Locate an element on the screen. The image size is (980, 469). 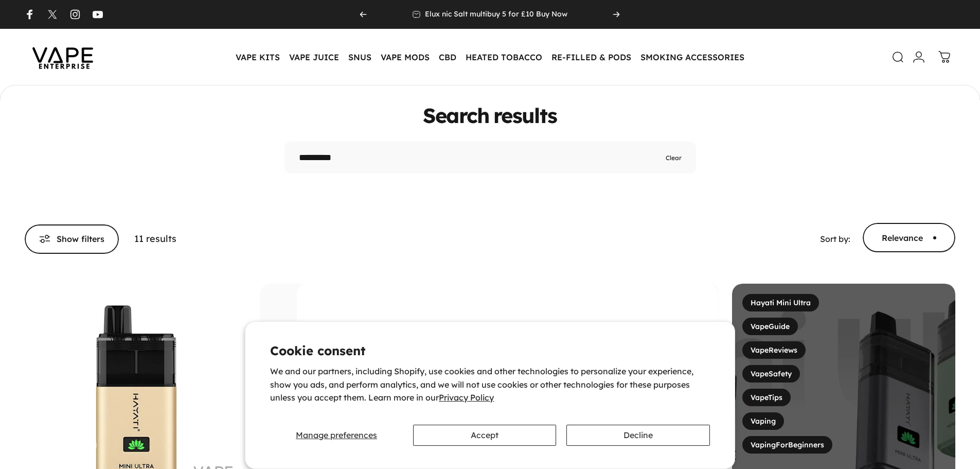
button: Decline is located at coordinates (638, 435).